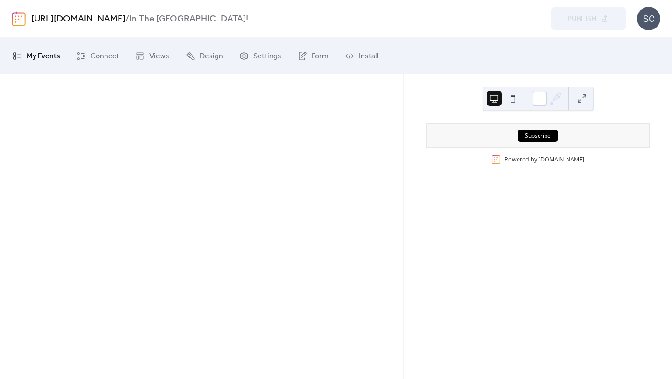 The width and height of the screenshot is (672, 379). Describe the element at coordinates (649, 19) in the screenshot. I see `div: SC` at that location.